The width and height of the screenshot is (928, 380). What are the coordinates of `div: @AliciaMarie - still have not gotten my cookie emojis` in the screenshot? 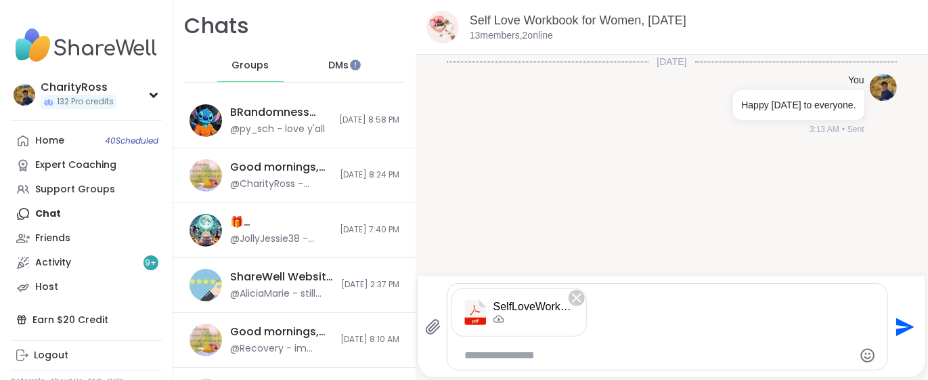 It's located at (282, 294).